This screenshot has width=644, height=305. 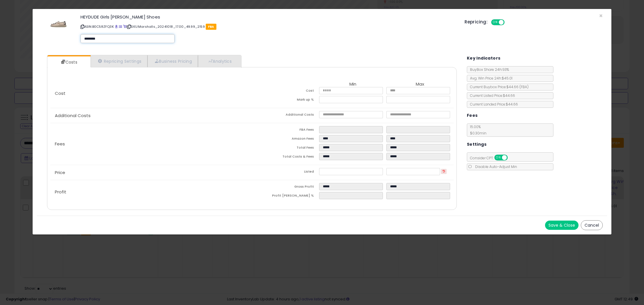 I want to click on span: Disable Auto-Adjust Min, so click(x=494, y=167).